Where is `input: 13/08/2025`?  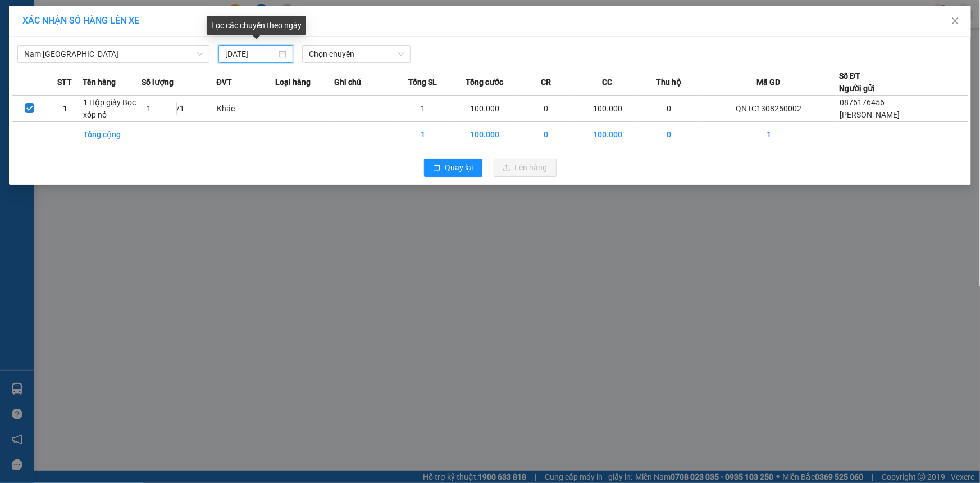
input: 13/08/2025 is located at coordinates (250, 54).